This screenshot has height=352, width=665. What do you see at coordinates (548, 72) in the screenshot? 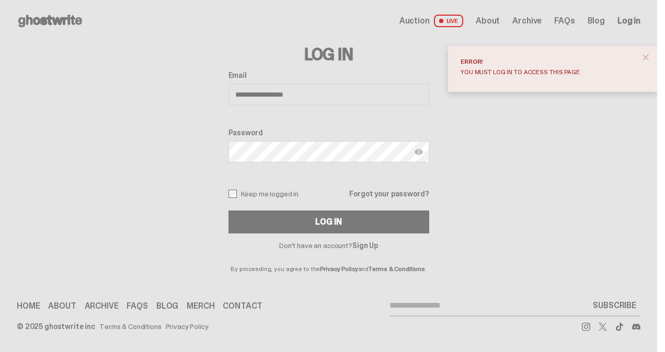
I see `div: You must log in to access this page.` at bounding box center [548, 72].